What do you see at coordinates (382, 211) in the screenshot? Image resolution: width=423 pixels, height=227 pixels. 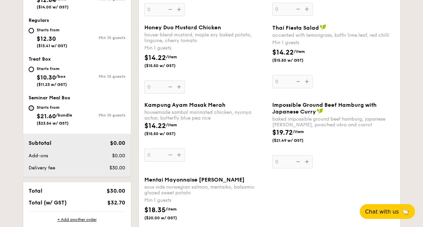 I see `span: Chat with us` at bounding box center [382, 211].